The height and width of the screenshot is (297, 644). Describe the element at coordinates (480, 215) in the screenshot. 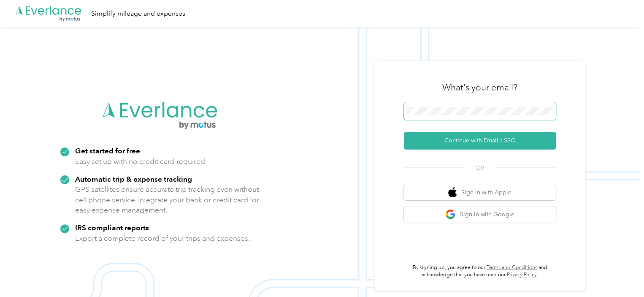

I see `button: google logoSign in with Google` at that location.